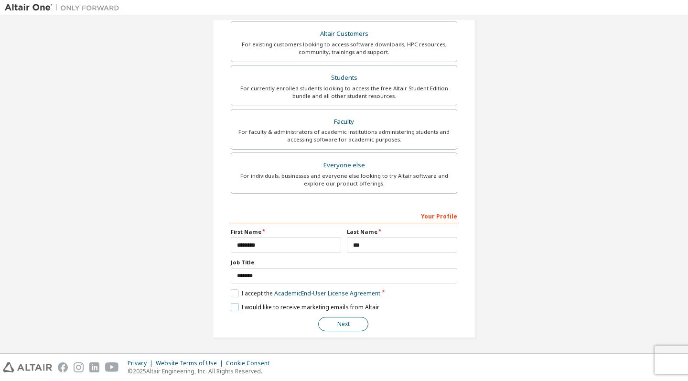 This screenshot has height=381, width=688. What do you see at coordinates (112, 367) in the screenshot?
I see `img: youtube.svg` at bounding box center [112, 367].